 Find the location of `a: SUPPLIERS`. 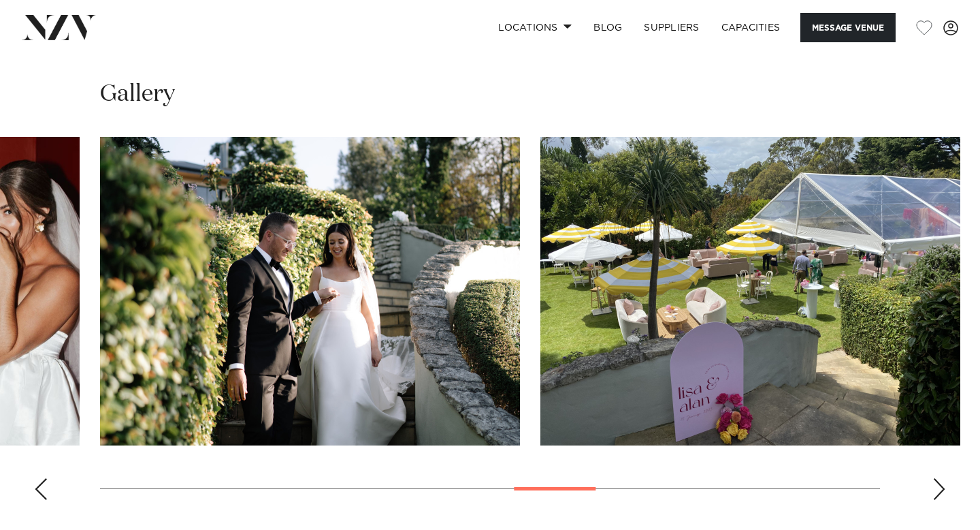

a: SUPPLIERS is located at coordinates (671, 27).